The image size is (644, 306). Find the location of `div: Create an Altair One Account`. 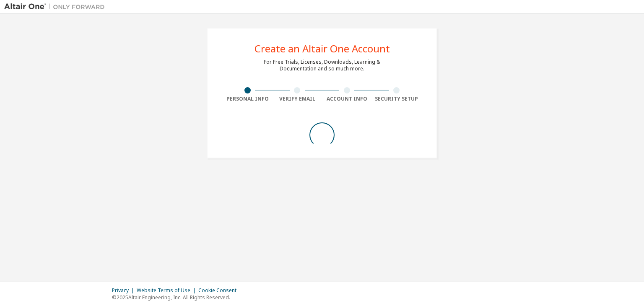

div: Create an Altair One Account is located at coordinates (322, 49).